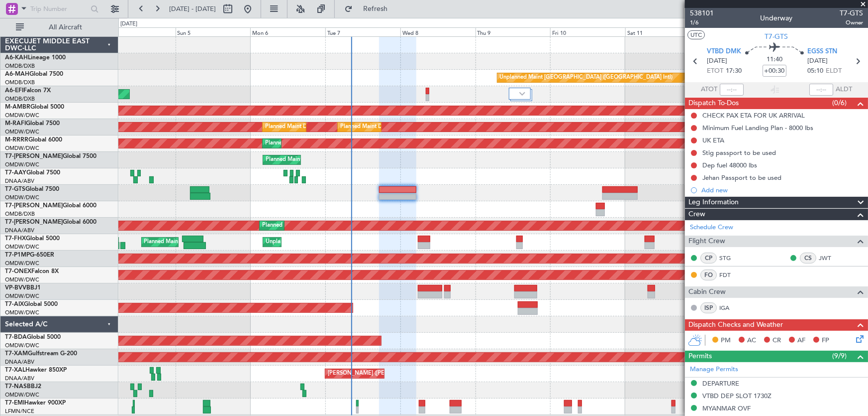 The width and height of the screenshot is (868, 416). What do you see at coordinates (16, 337) in the screenshot?
I see `span: T7-BDA` at bounding box center [16, 337].